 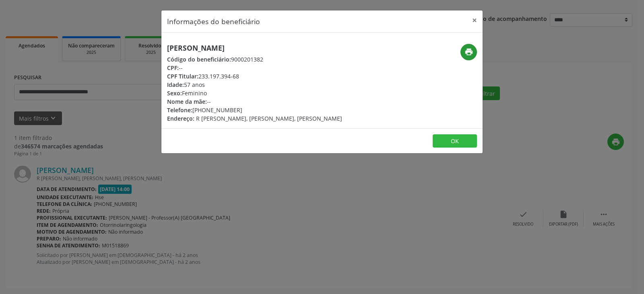 I want to click on i: print, so click(x=469, y=52).